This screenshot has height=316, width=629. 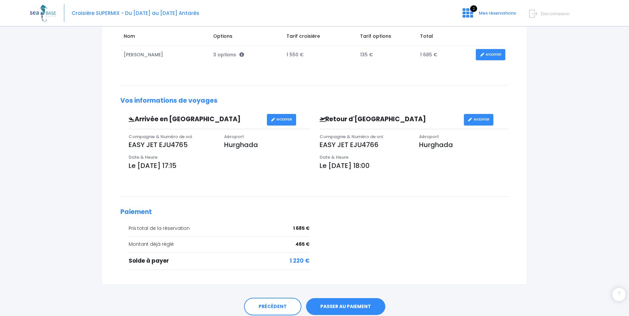 What do you see at coordinates (219, 244) in the screenshot?
I see `div: Montant déjà réglé` at bounding box center [219, 244].